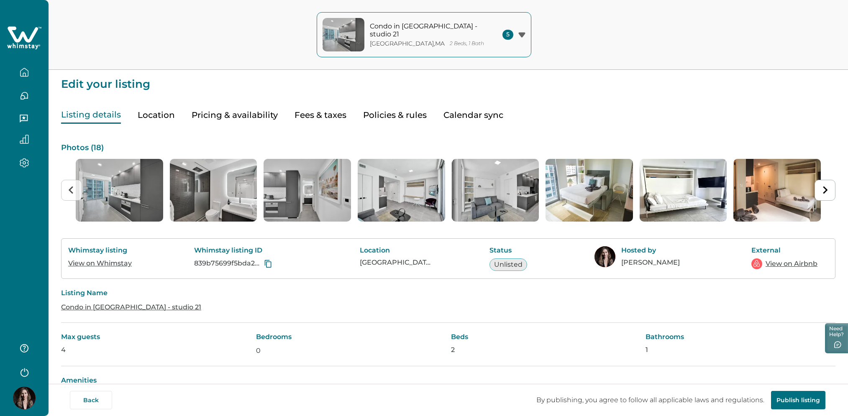  I want to click on li: 5 of 18, so click(495, 190).